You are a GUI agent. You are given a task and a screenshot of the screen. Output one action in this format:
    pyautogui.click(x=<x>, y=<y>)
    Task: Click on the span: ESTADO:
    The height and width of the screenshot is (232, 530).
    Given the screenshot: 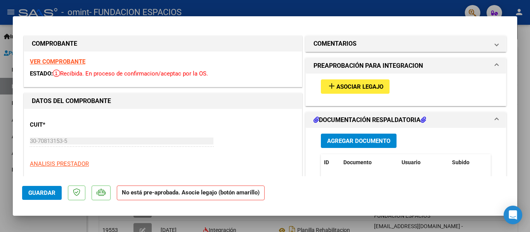 What is the action you would take?
    pyautogui.click(x=41, y=74)
    